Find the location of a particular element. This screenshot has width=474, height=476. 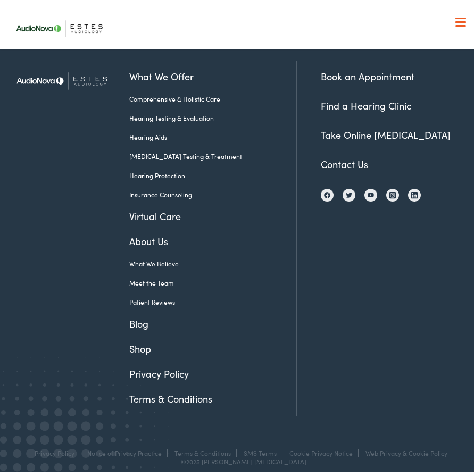

a: Meet the Team is located at coordinates (204, 280).